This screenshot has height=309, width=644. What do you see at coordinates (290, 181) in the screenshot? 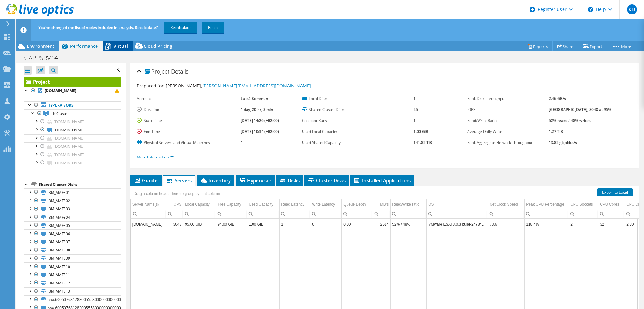
I see `span: Disks` at bounding box center [290, 181].